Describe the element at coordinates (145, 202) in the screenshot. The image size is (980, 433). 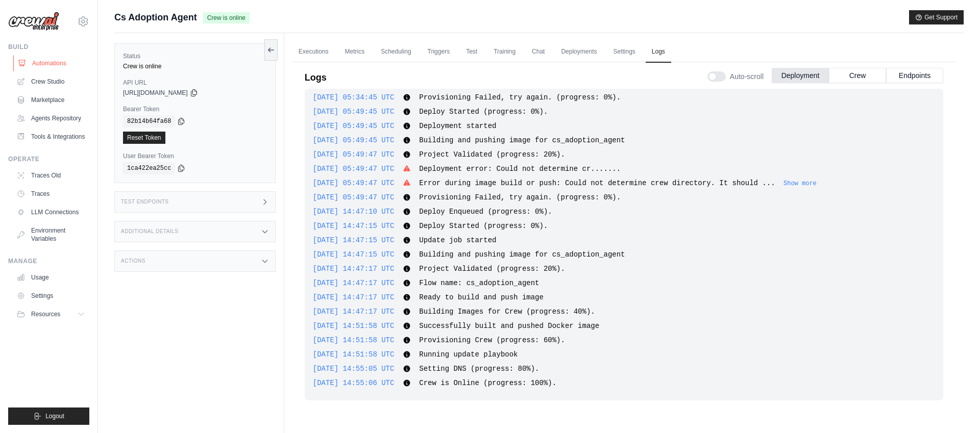
I see `h3: Test Endpoints` at that location.